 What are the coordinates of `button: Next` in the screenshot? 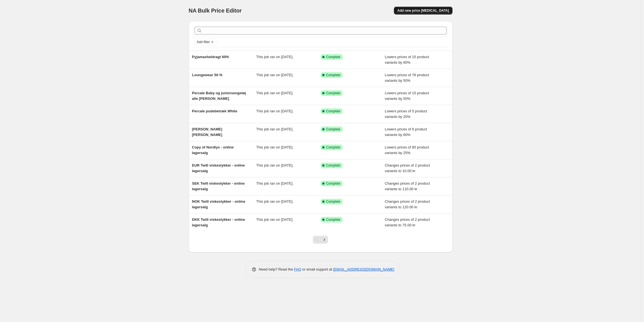 It's located at (325, 240).